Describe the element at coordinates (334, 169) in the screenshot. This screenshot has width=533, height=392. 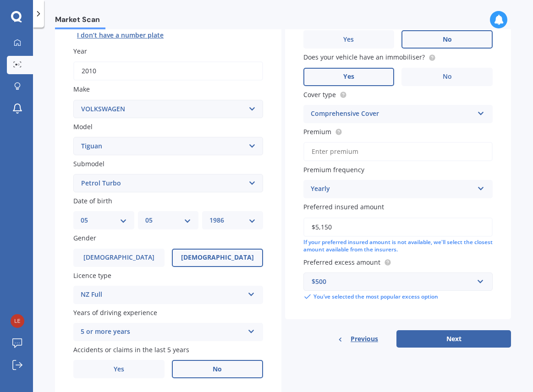
I see `span: Premium frequency` at that location.